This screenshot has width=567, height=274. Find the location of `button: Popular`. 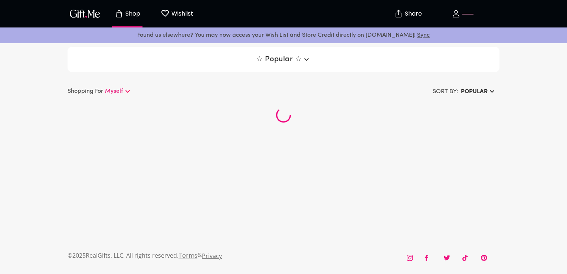

button: Popular is located at coordinates (479, 92).